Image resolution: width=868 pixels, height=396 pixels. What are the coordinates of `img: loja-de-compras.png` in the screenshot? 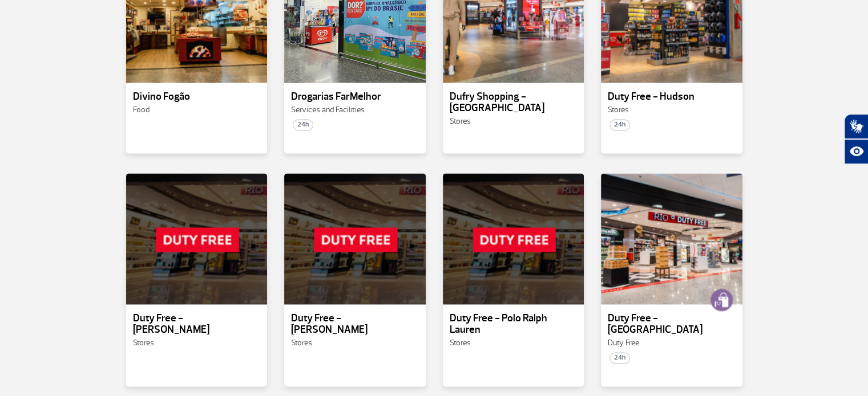 It's located at (722, 300).